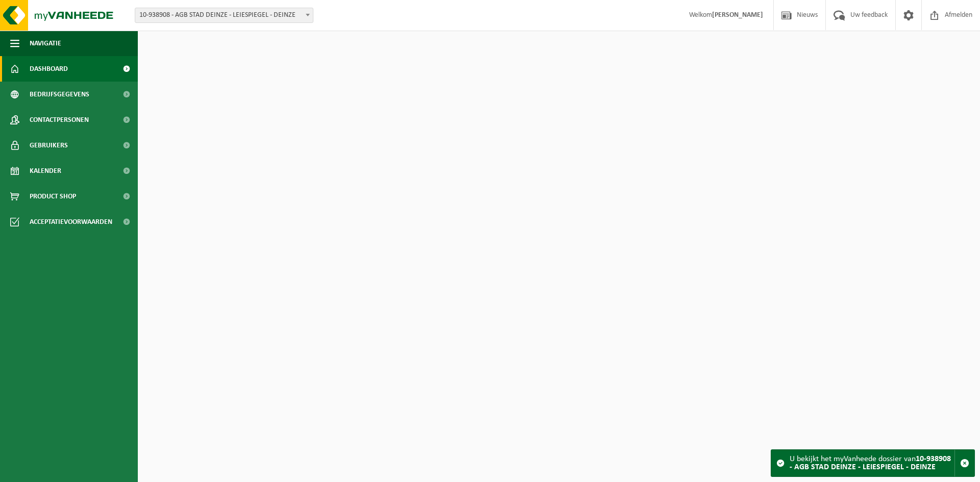  I want to click on div: U bekijkt het myVanheede dossier van, so click(871, 463).